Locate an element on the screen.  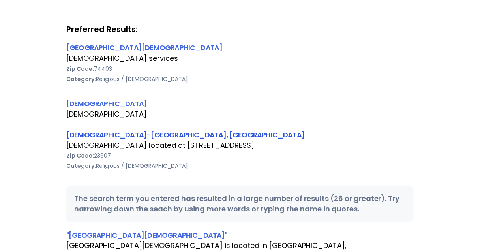
div: 74403 is located at coordinates (240, 69).